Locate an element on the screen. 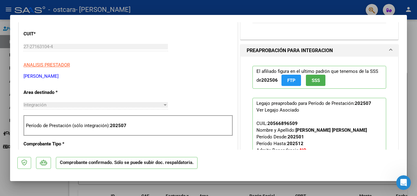 The height and width of the screenshot is (196, 417). span: ANALISIS PRESTADOR is located at coordinates (47, 65).